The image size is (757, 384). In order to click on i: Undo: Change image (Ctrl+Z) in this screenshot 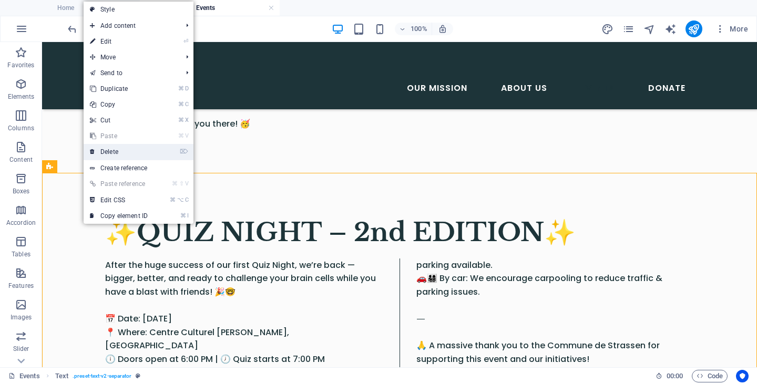, I will do `click(72, 29)`.